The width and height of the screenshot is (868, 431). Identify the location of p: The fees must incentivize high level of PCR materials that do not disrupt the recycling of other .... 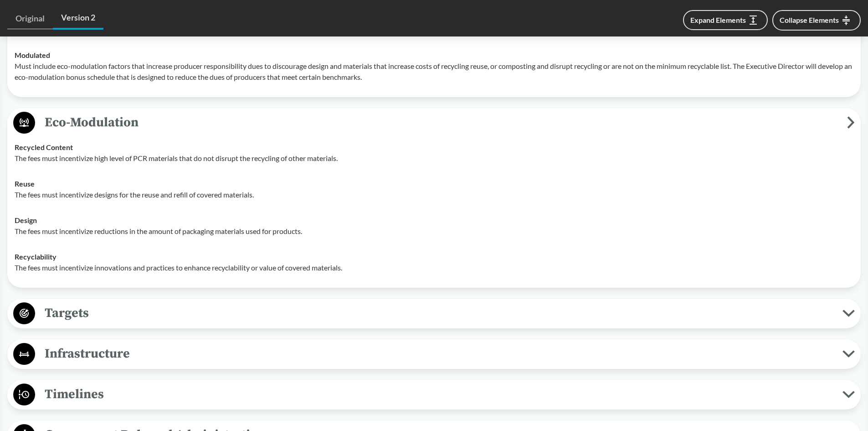
(434, 158).